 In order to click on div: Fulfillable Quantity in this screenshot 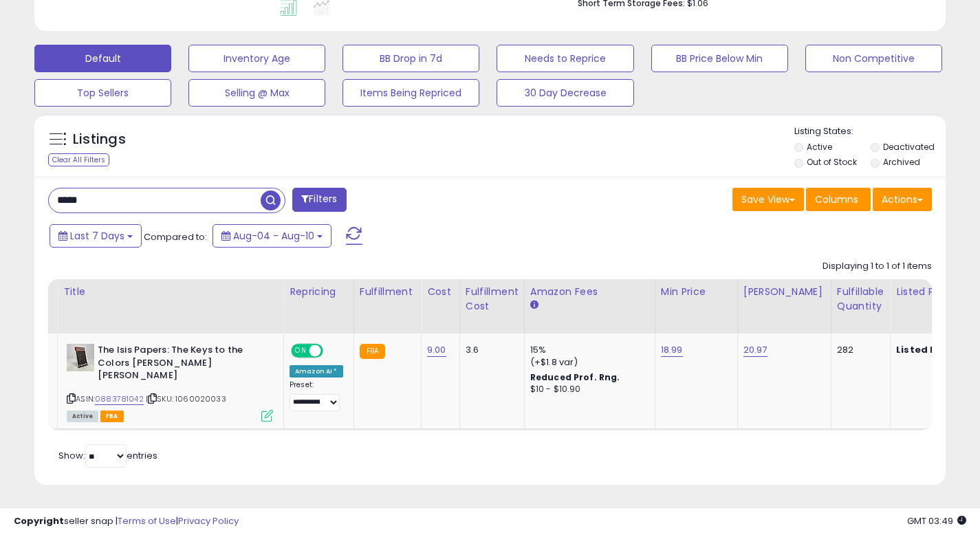, I will do `click(860, 299)`.